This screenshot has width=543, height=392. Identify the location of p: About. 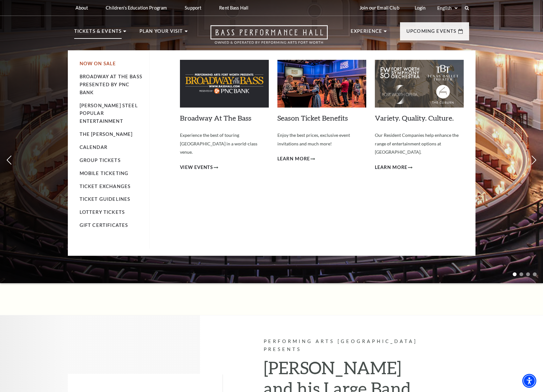
(82, 8).